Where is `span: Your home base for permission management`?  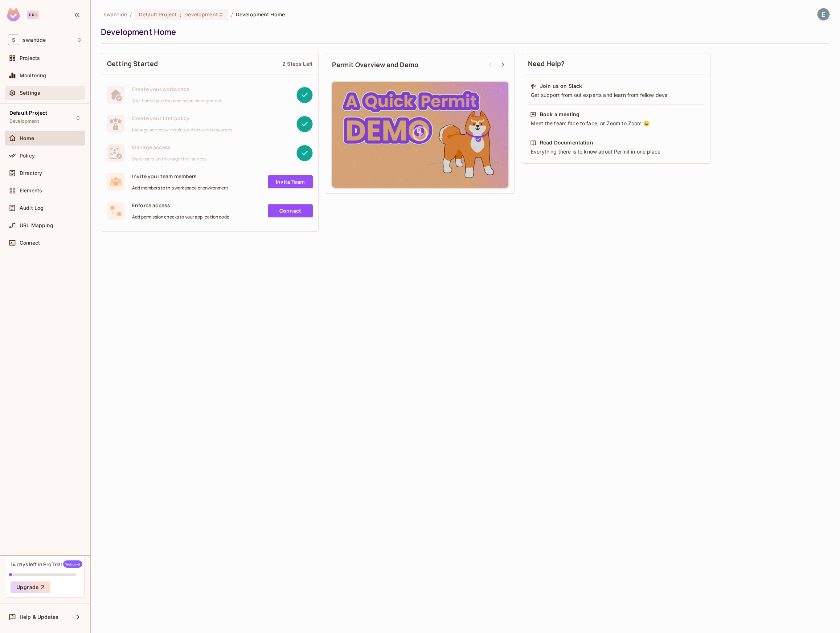
span: Your home base for permission management is located at coordinates (177, 101).